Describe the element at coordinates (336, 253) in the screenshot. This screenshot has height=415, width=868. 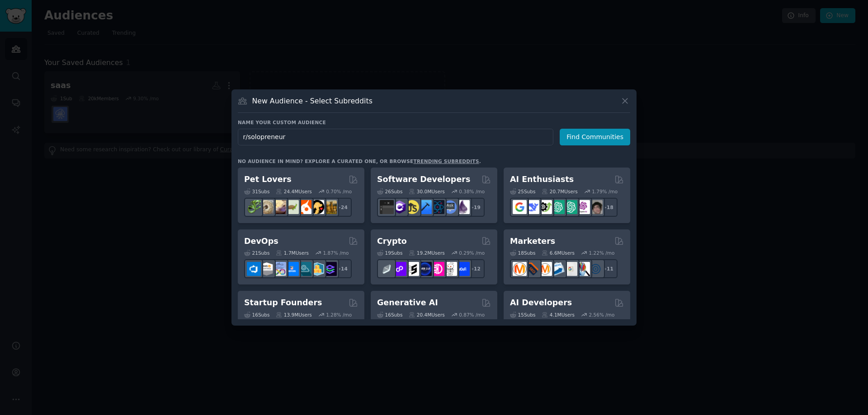
I see `div: 1.87 % /mo` at that location.